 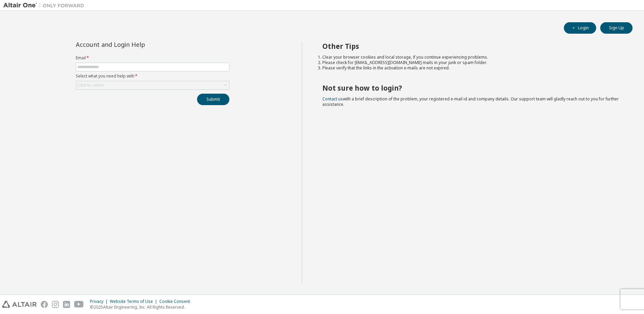 What do you see at coordinates (55, 304) in the screenshot?
I see `img: instagram.svg` at bounding box center [55, 304].